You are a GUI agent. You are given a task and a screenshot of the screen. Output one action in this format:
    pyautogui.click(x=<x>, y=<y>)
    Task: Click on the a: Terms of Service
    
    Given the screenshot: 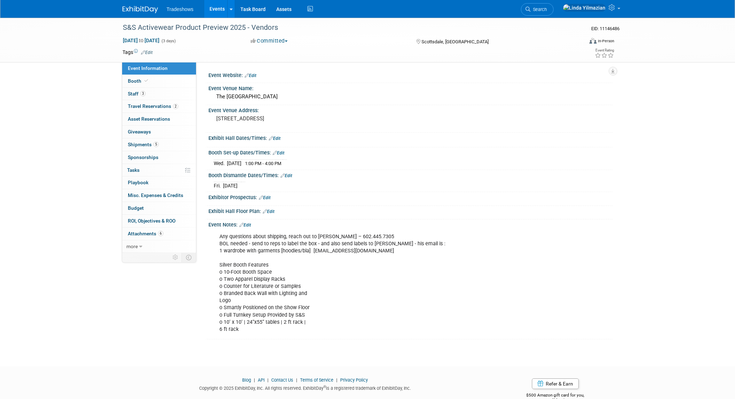 What is the action you would take?
    pyautogui.click(x=317, y=380)
    